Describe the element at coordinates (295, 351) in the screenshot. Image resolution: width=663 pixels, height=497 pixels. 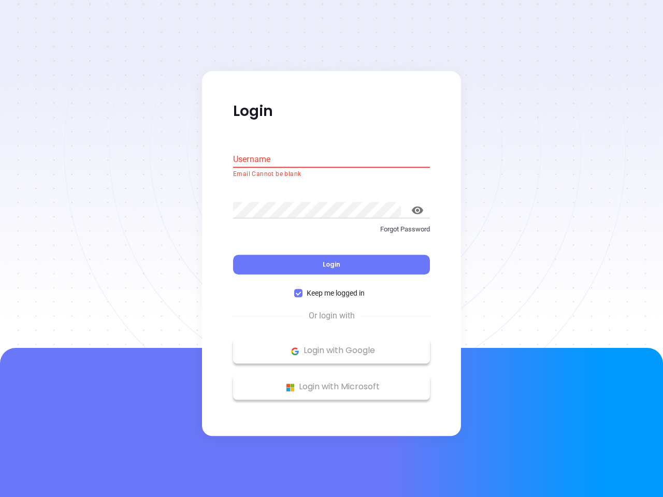
I see `img: Google Logo` at that location.